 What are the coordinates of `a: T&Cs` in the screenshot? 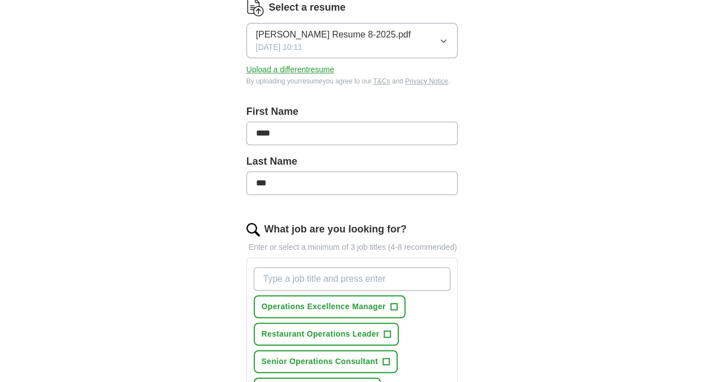 It's located at (381, 81).